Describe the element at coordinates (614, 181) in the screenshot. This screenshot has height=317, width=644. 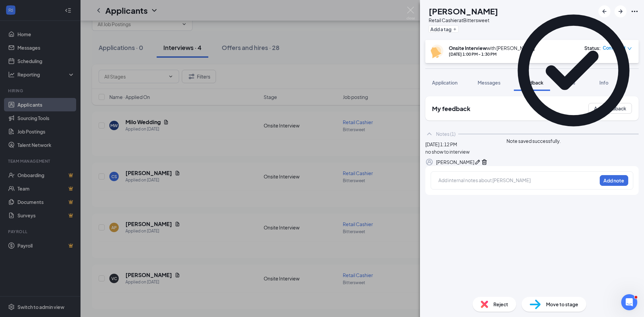
I see `button: Add note` at that location.